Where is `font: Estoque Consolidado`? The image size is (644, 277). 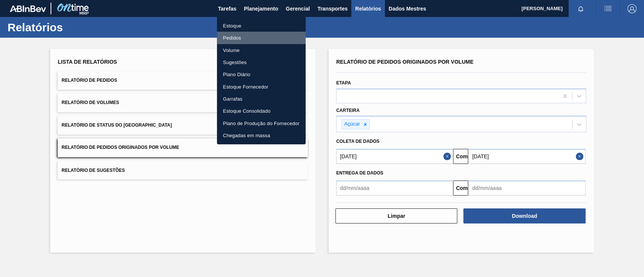
font: Estoque Consolidado is located at coordinates (246, 110).